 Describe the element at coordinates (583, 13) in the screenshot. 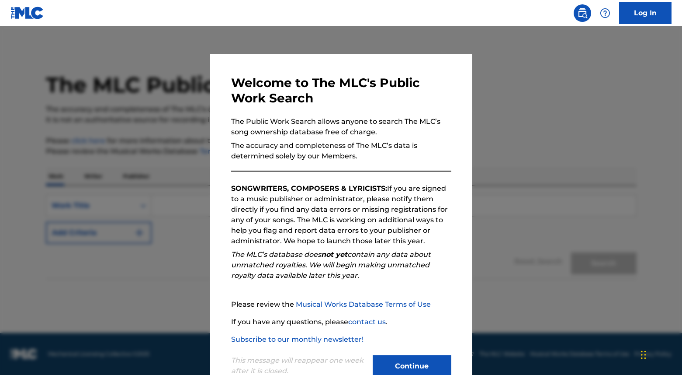

I see `a: Public Search` at that location.